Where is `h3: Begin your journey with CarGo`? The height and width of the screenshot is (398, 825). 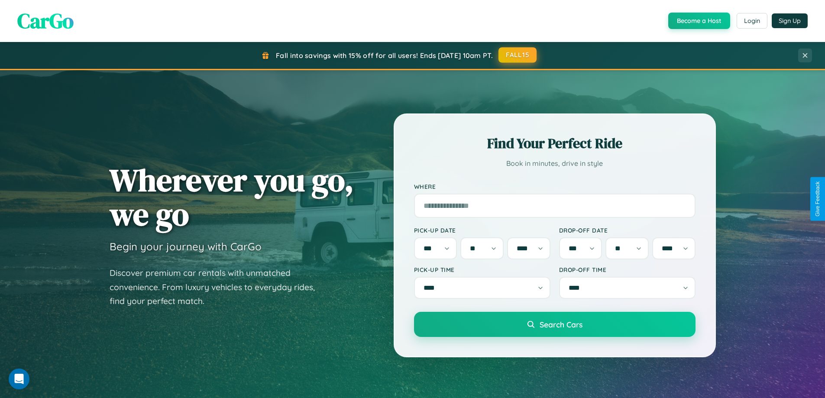 h3: Begin your journey with CarGo is located at coordinates (185, 246).